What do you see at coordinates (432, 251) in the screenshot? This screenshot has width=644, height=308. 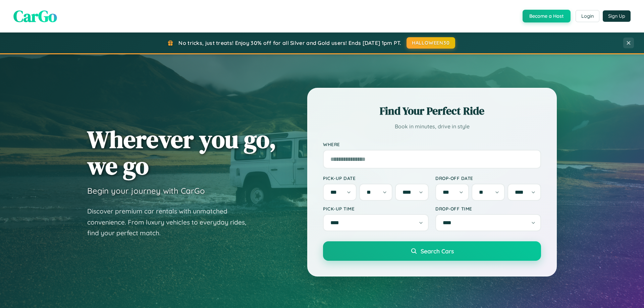 I see `button: Search Cars` at bounding box center [432, 251].